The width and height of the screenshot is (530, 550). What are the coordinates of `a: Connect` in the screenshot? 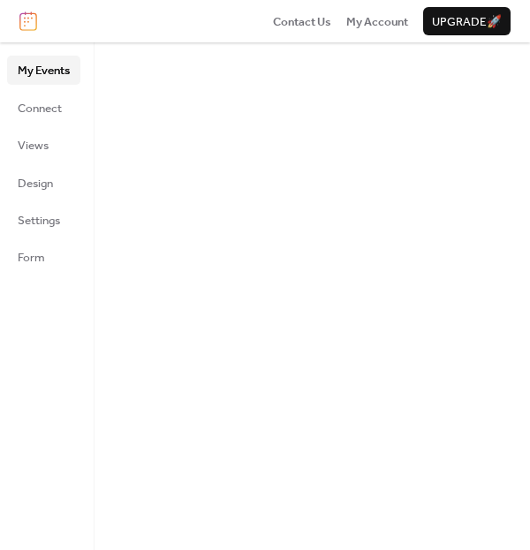 It's located at (43, 108).